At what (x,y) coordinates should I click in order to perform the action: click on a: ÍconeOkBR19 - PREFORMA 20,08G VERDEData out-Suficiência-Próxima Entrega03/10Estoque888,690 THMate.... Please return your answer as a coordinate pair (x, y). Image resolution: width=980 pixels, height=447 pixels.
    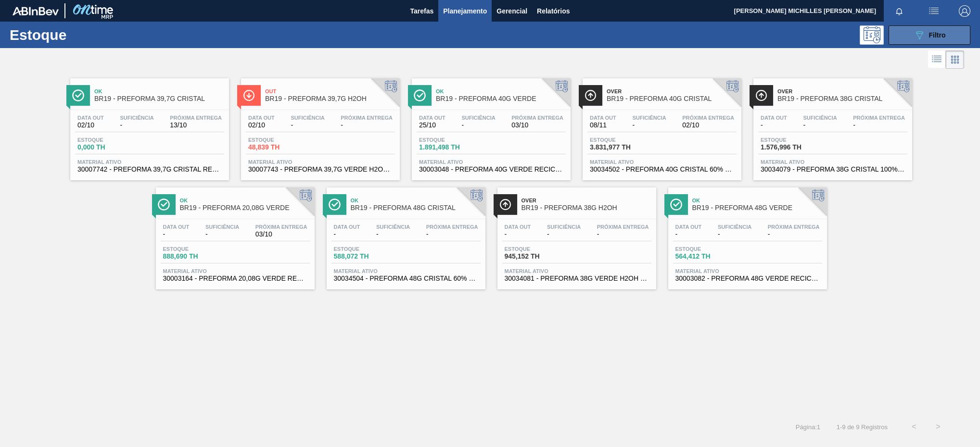
    Looking at the image, I should click on (234, 234).